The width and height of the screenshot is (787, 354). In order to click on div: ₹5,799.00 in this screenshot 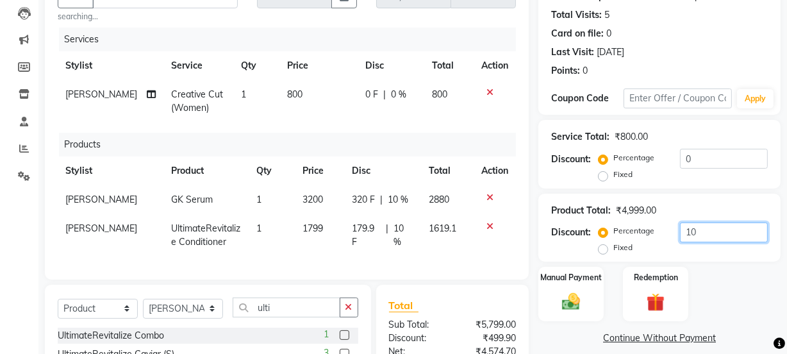, I will do `click(489, 324)`.